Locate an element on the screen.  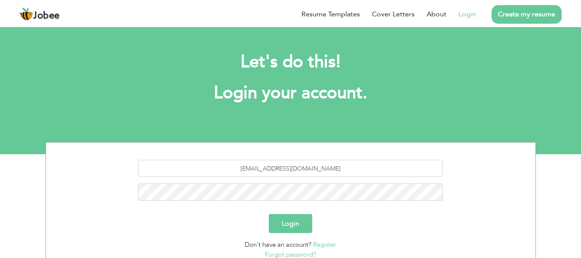
a: Resume Templates is located at coordinates (331, 14).